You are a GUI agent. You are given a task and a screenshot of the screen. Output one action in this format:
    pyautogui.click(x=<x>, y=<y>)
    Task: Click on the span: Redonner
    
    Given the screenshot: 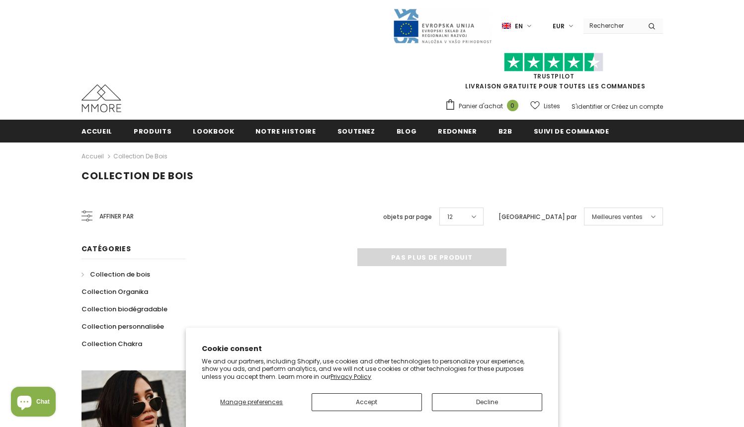 What is the action you would take?
    pyautogui.click(x=457, y=131)
    